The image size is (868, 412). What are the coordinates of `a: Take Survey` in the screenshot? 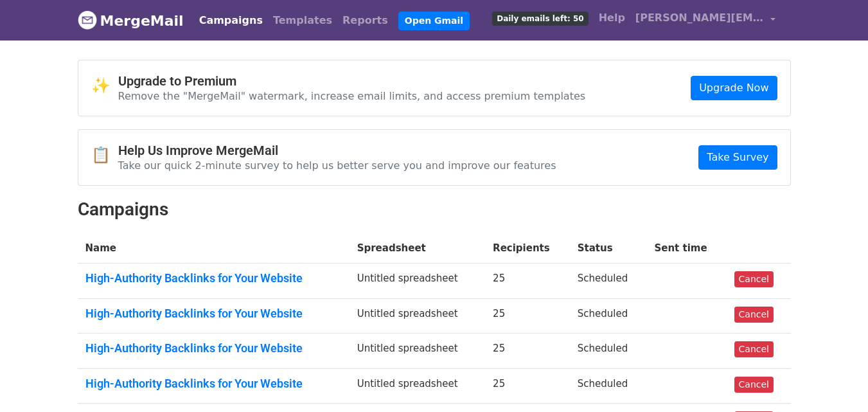 It's located at (738, 158).